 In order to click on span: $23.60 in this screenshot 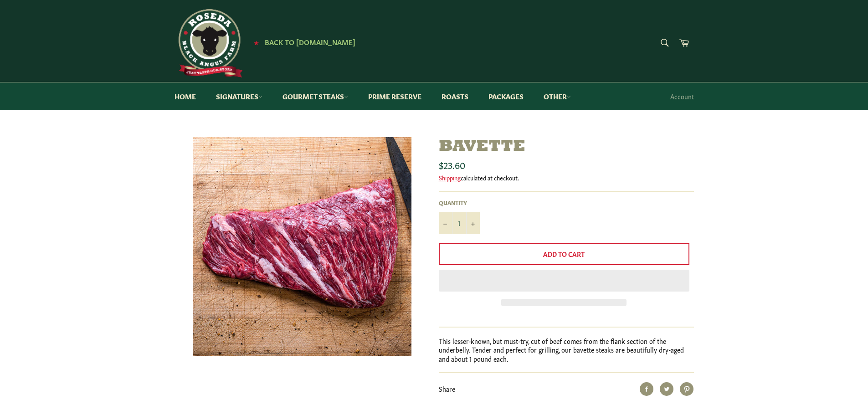, I will do `click(452, 165)`.